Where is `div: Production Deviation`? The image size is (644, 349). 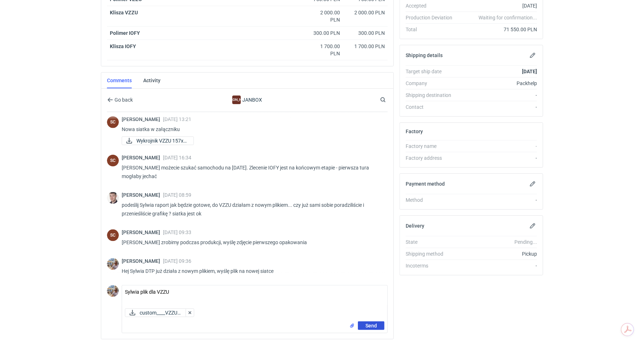 div: Production Deviation is located at coordinates (432, 18).